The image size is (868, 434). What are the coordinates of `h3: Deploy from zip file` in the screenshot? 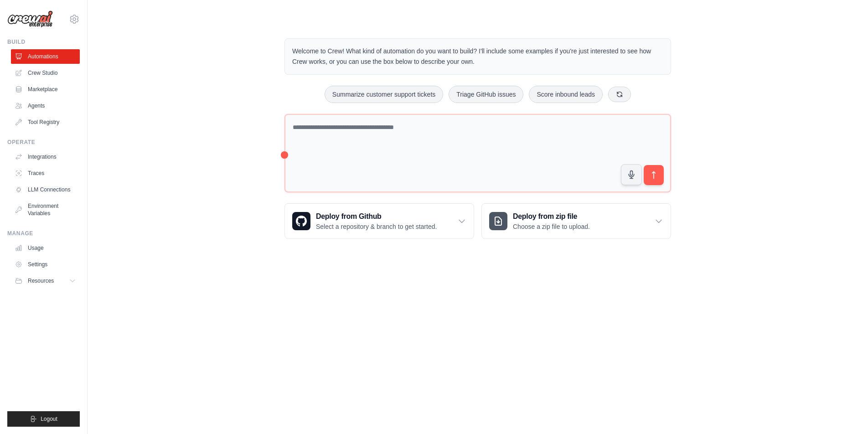 It's located at (551, 216).